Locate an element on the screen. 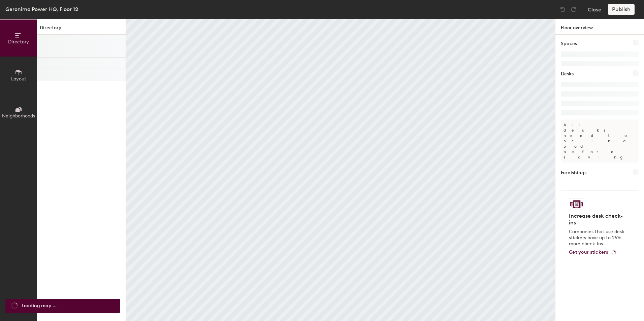 This screenshot has width=644, height=321. a: Get your stickers is located at coordinates (592, 253).